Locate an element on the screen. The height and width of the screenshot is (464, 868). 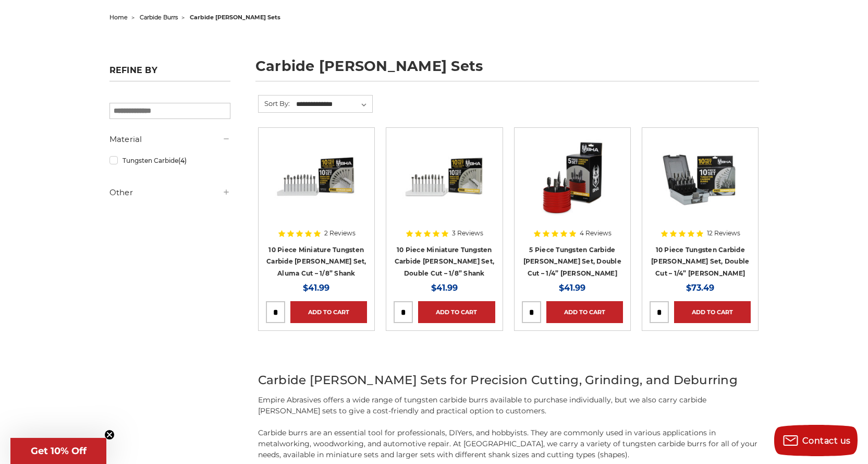
a: BHA Double Cut Carbide Burr 5 Piece Set, 1/4" Shank is located at coordinates (572, 186).